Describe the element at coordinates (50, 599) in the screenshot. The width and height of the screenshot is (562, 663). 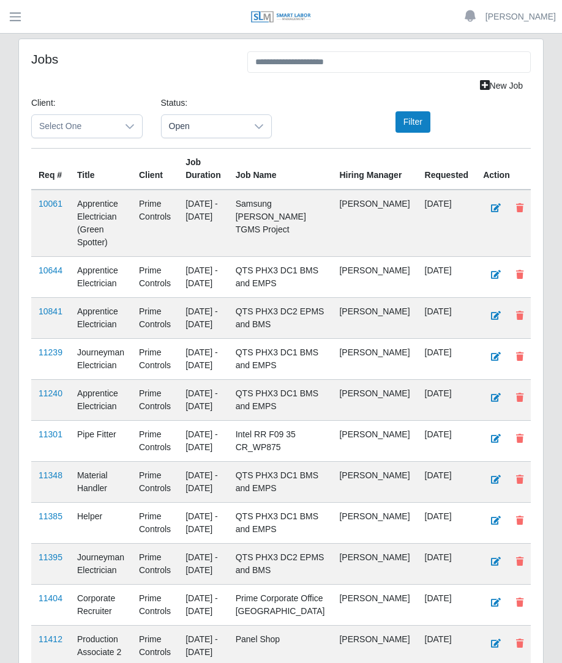
I see `a: 11404` at that location.